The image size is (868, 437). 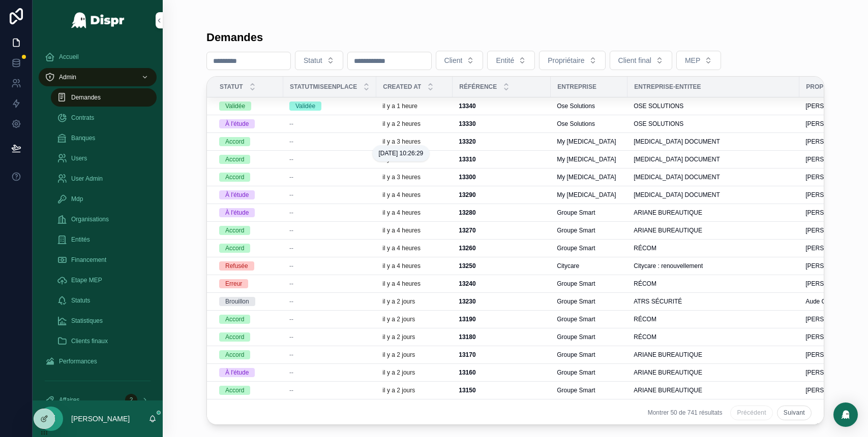 I want to click on a: 13280, so click(x=501, y=213).